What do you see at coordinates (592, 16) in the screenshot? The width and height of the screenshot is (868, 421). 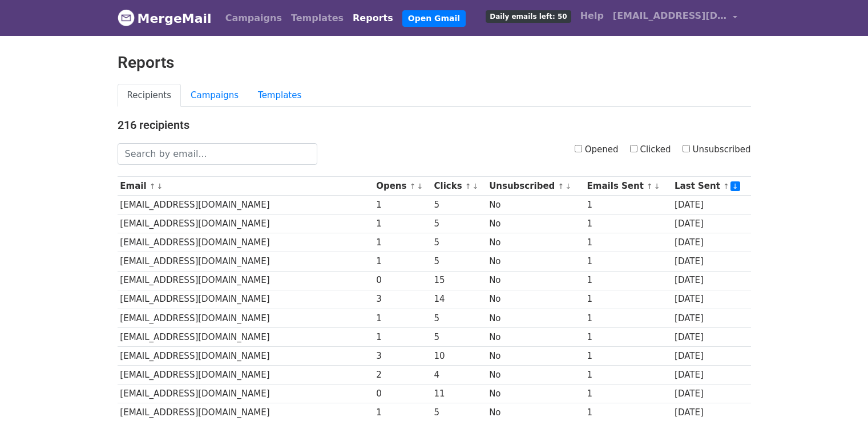 I see `a: Help` at bounding box center [592, 16].